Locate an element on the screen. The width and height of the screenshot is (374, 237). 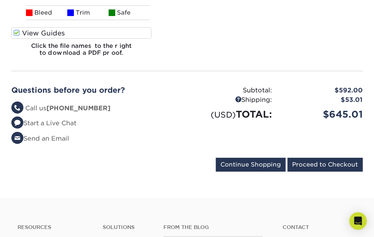
h2: Questions before you order? is located at coordinates (97, 90).